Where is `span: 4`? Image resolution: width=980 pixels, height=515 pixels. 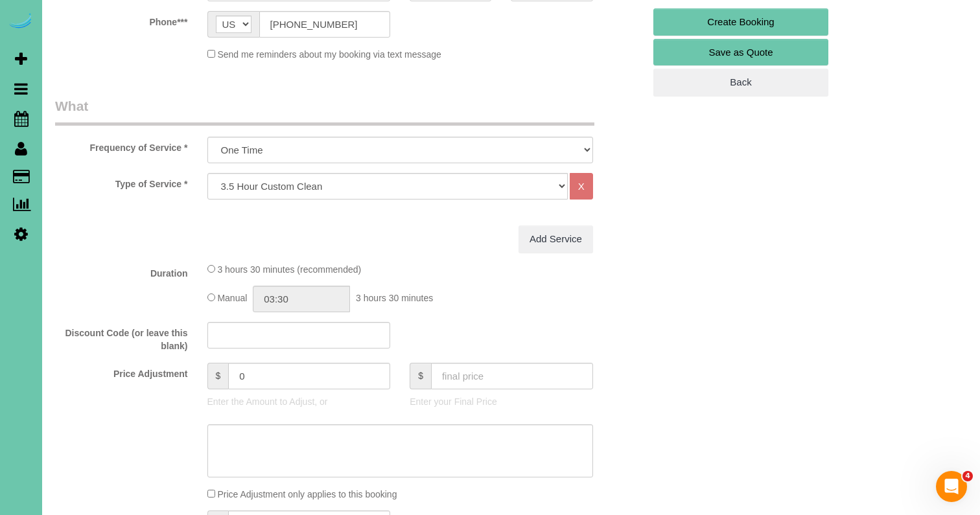
span: 4 is located at coordinates (967, 476).